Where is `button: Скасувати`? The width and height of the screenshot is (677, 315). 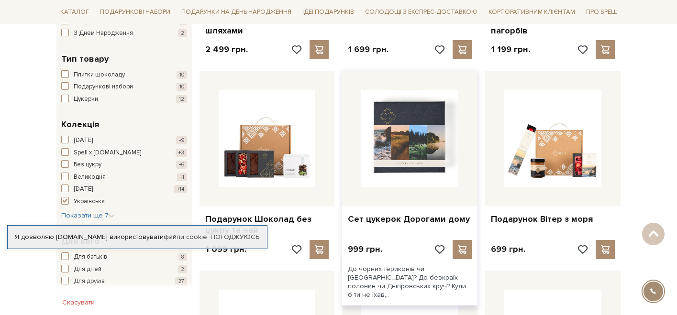
button: Скасувати is located at coordinates (78, 303).